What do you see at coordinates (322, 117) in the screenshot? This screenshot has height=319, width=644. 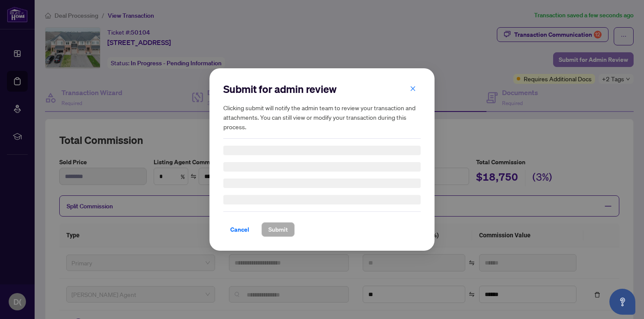 I see `h5: Clicking submit will notify the admin team to review your transaction and attachments. You can st...` at bounding box center [322, 117].